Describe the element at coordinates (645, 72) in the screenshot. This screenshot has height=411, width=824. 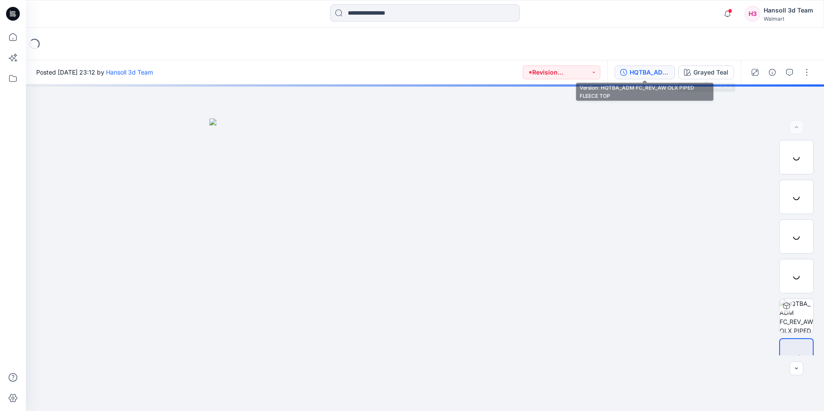
I see `button: HQTBA_ADM FC_REV_AW OLX PIPED FLEECE TOP` at that location.